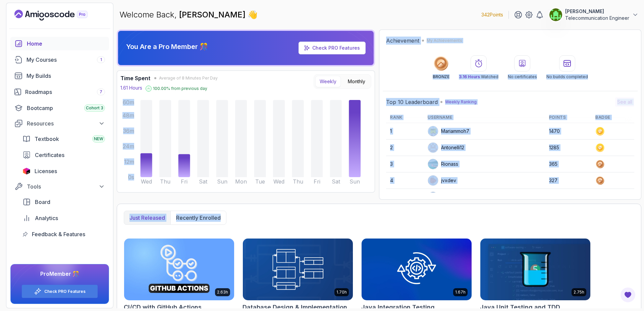 The image size is (644, 311). Describe the element at coordinates (66, 59) in the screenshot. I see `div: My Courses` at that location.